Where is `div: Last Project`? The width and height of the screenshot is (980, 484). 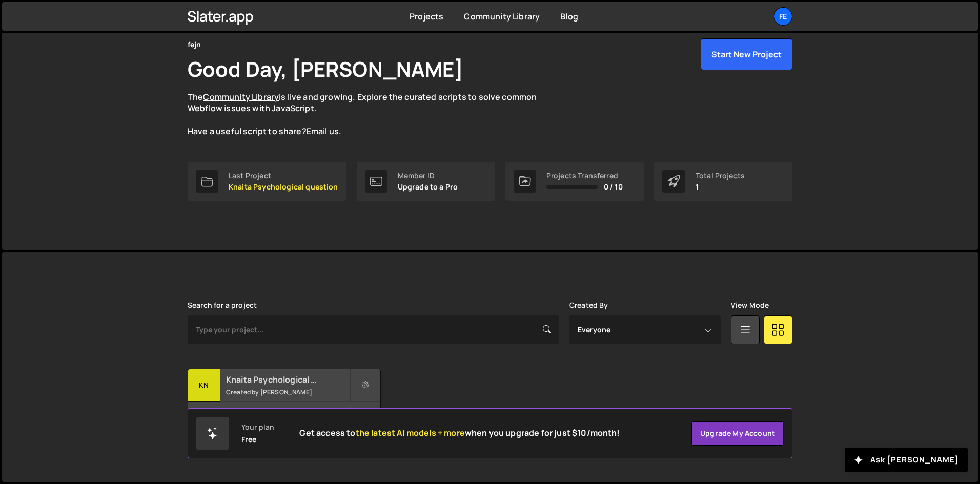
div: Last Project is located at coordinates (283, 176).